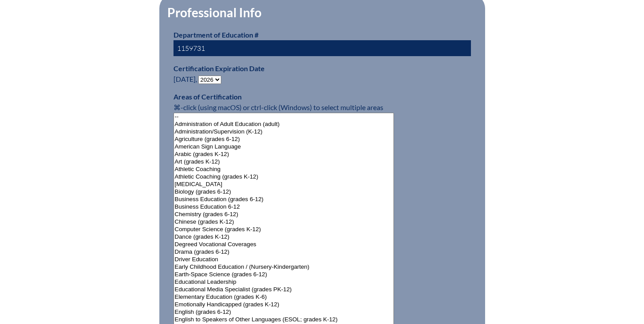 This screenshot has height=324, width=644. I want to click on option: Drama (grades 6-12), so click(284, 252).